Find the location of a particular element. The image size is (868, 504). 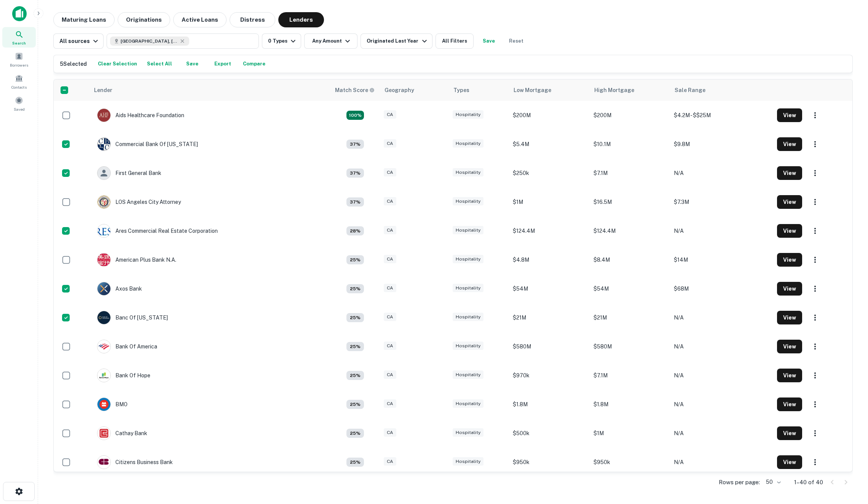

button: Maturing Loans is located at coordinates (84, 19).